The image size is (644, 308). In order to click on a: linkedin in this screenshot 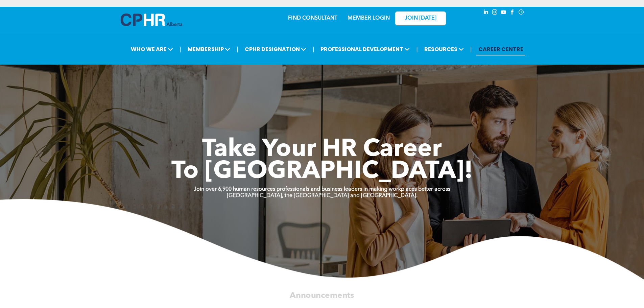, I will do `click(486, 13)`.